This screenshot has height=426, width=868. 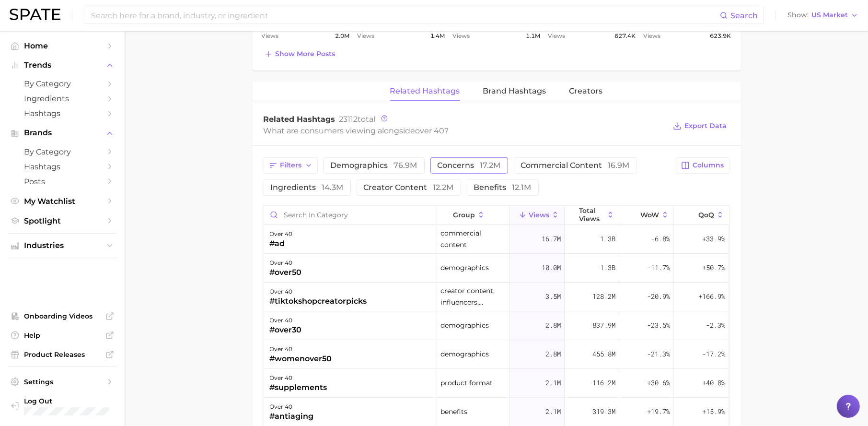 I want to click on span: 12.1m, so click(x=522, y=187).